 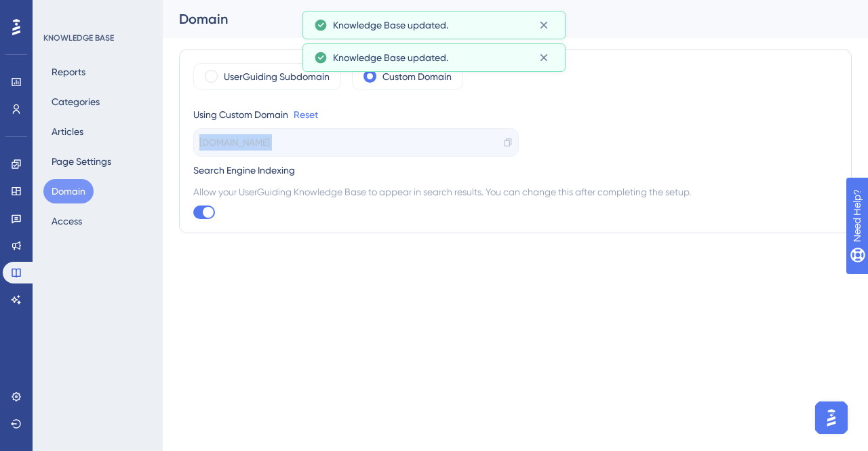 I want to click on button: Articles, so click(x=67, y=132).